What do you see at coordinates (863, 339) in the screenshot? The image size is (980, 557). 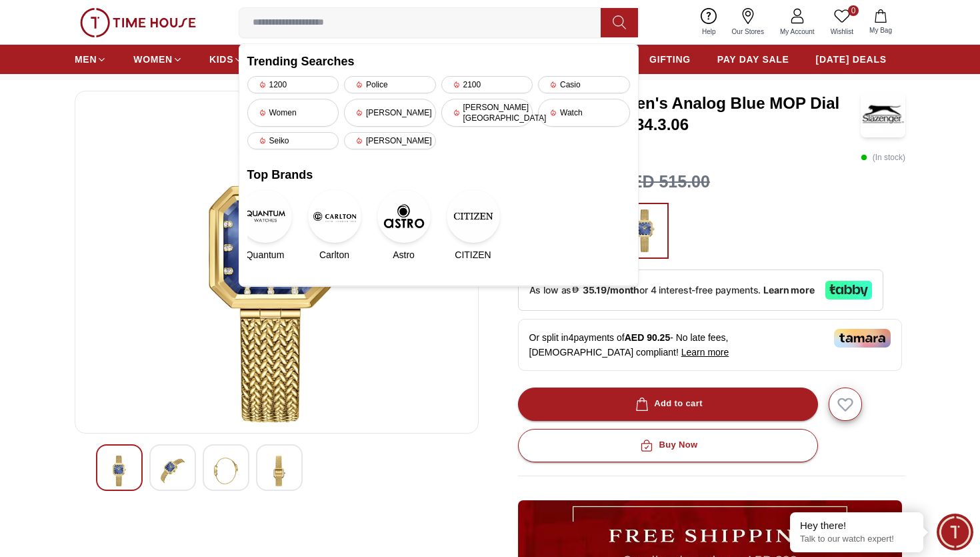 I see `img: Tamara` at bounding box center [863, 339].